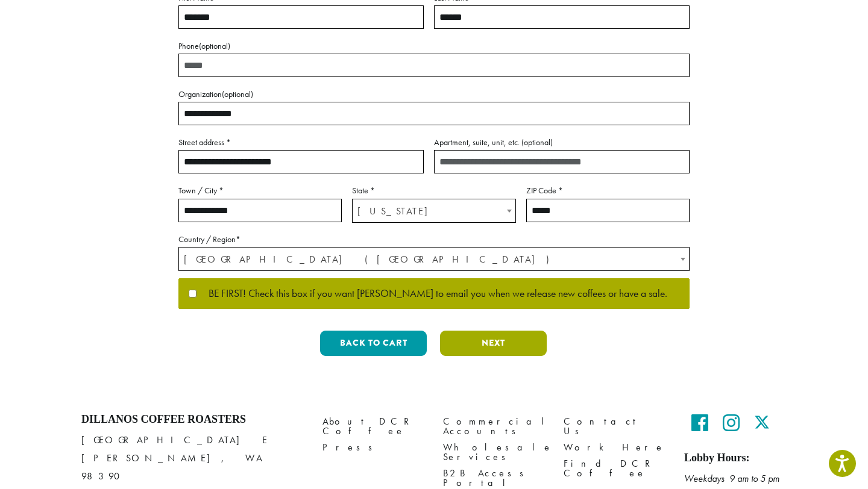 Image resolution: width=868 pixels, height=489 pixels. Describe the element at coordinates (434, 94) in the screenshot. I see `label: Organization` at that location.